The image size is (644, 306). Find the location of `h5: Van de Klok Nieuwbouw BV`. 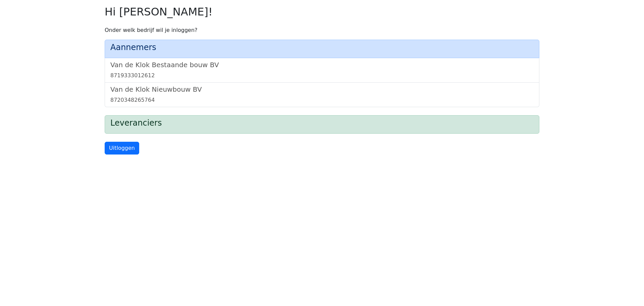

h5: Van de Klok Nieuwbouw BV is located at coordinates (322, 89).